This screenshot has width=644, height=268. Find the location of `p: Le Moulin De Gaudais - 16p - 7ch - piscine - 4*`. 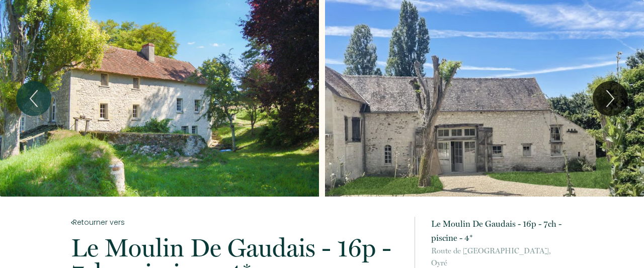

p: Le Moulin De Gaudais - 16p - 7ch - piscine - 4* is located at coordinates (502, 231).